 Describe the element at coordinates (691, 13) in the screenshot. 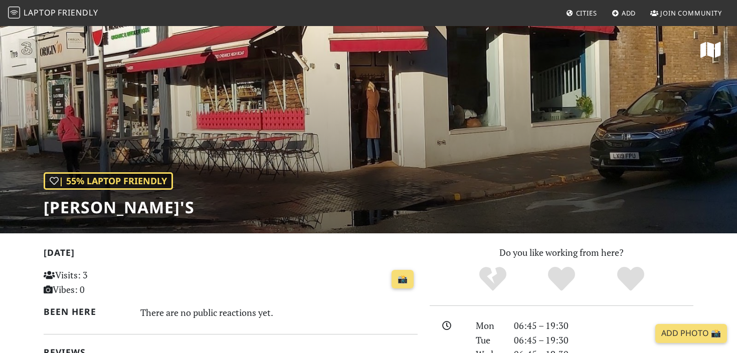

I see `span: Join Community` at that location.